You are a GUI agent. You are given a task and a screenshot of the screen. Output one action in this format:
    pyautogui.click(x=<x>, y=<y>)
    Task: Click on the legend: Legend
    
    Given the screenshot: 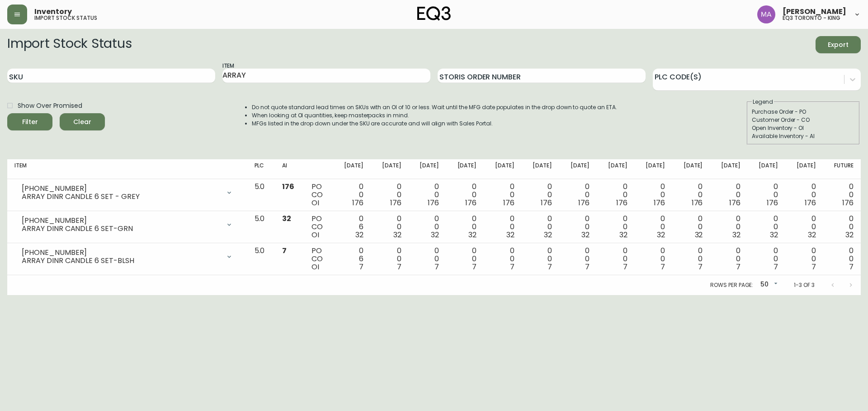 What is the action you would take?
    pyautogui.click(x=763, y=102)
    